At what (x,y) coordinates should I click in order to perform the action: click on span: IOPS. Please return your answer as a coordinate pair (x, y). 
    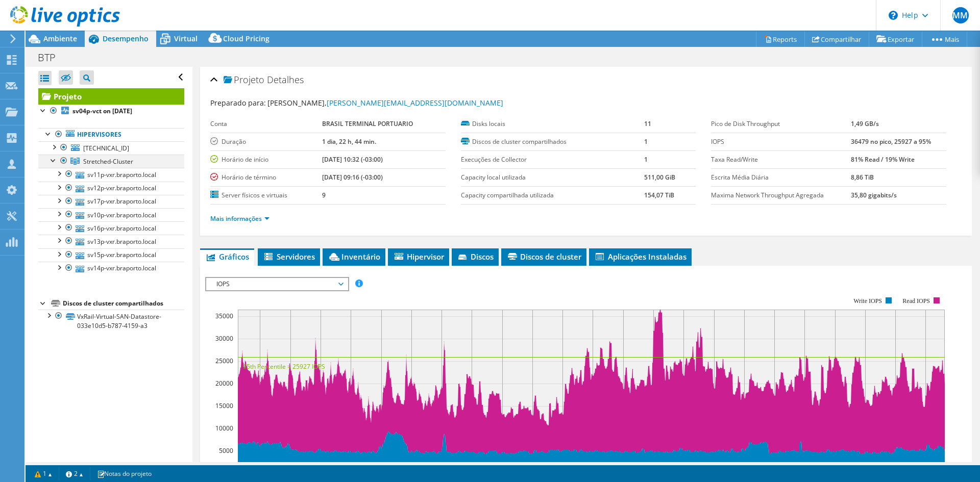
    Looking at the image, I should click on (276, 284).